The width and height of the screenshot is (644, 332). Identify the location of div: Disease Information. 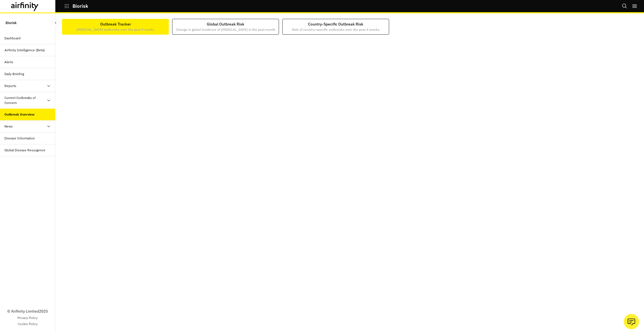
(19, 138).